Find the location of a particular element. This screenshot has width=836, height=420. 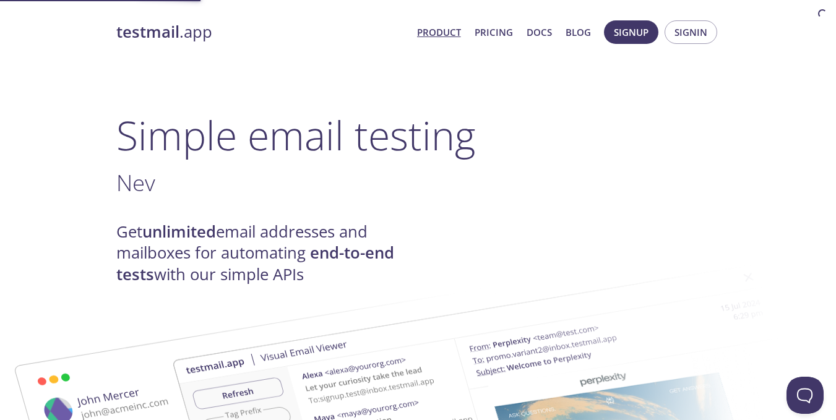

h1: Simple email testing is located at coordinates (418, 135).